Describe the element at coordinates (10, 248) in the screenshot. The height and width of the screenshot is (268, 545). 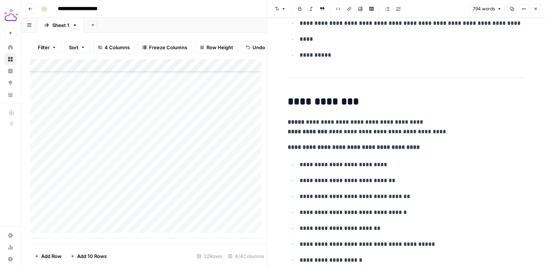
I see `a: Usage` at that location.